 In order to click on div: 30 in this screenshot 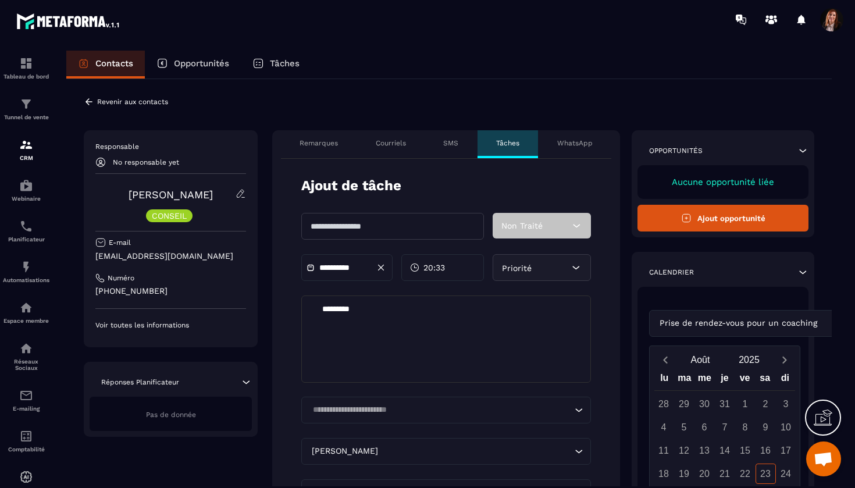, I will do `click(704, 404)`.